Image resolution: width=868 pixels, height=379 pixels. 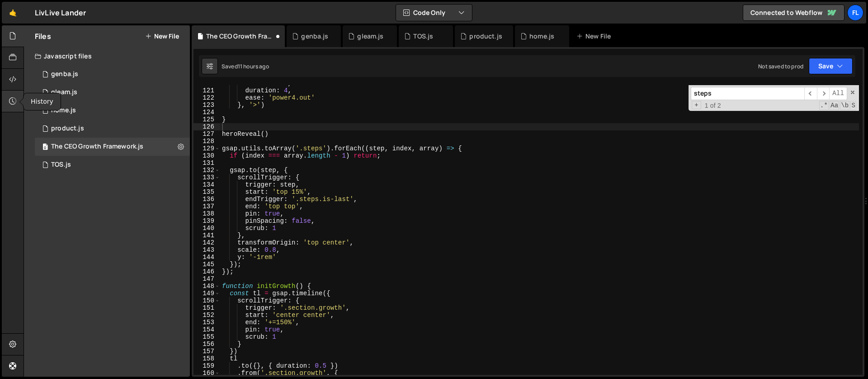 What do you see at coordinates (206, 184) in the screenshot?
I see `div: 134` at bounding box center [206, 184].